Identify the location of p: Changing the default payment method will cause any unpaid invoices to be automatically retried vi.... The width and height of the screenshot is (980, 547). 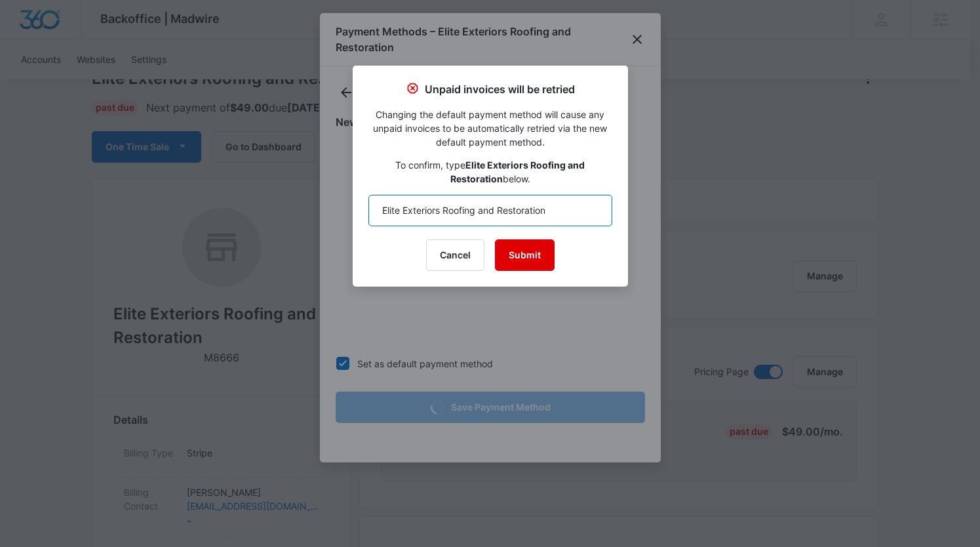
(490, 128).